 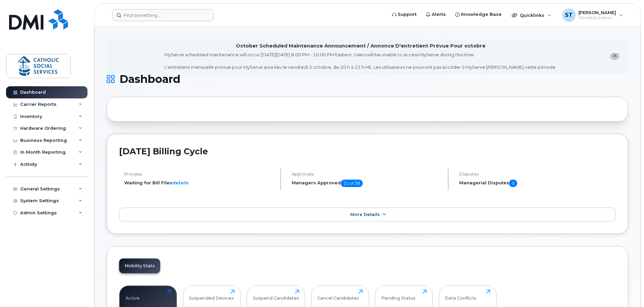 I want to click on div: Pending Status, so click(x=399, y=295).